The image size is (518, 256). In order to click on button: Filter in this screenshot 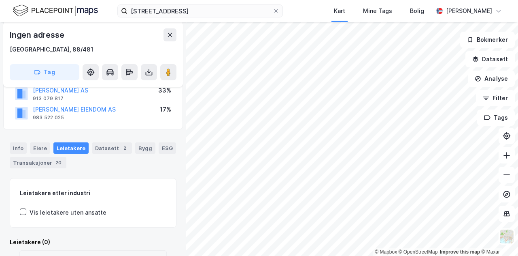, I will do `click(496, 98)`.